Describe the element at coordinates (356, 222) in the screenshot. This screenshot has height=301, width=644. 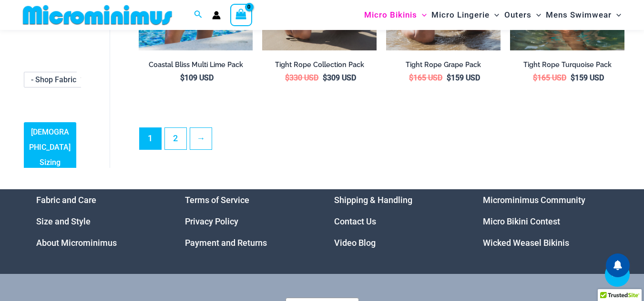
I see `a: Contact Us` at that location.